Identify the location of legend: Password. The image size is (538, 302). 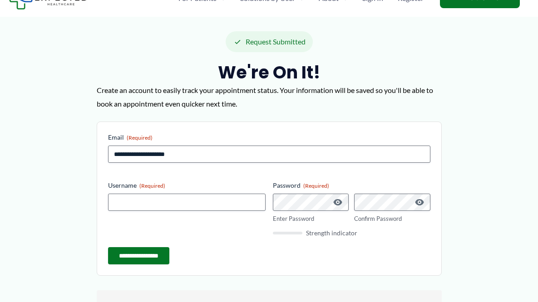
(301, 186).